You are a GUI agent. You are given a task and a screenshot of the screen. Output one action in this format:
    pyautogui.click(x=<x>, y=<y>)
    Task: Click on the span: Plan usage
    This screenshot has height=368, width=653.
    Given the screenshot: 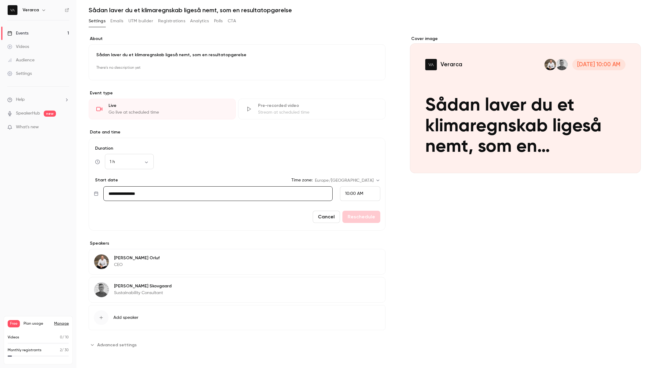 What is the action you would take?
    pyautogui.click(x=37, y=324)
    